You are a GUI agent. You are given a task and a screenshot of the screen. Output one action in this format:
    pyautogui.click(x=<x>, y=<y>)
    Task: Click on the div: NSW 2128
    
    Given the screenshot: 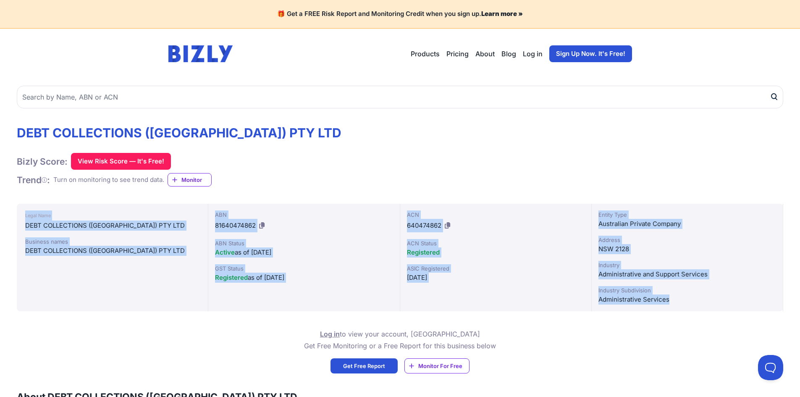 What is the action you would take?
    pyautogui.click(x=687, y=249)
    